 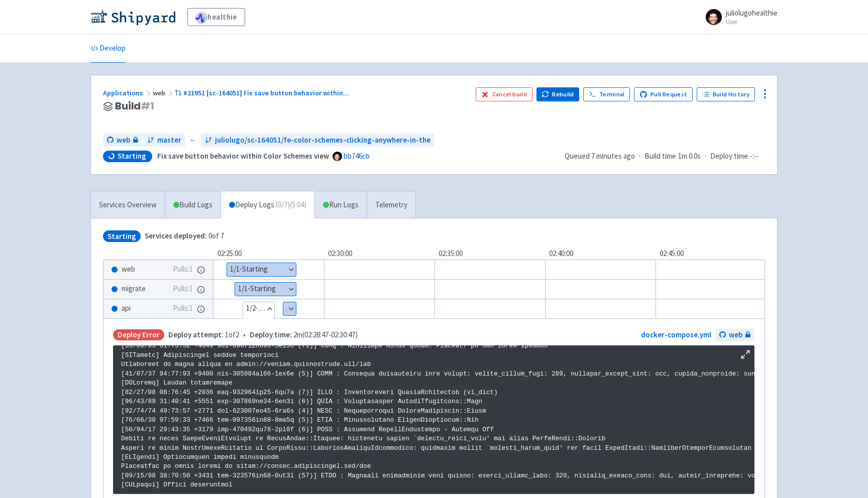 What do you see at coordinates (243, 156) in the screenshot?
I see `strong: Fix save button behavior within Color Schemes view` at bounding box center [243, 156].